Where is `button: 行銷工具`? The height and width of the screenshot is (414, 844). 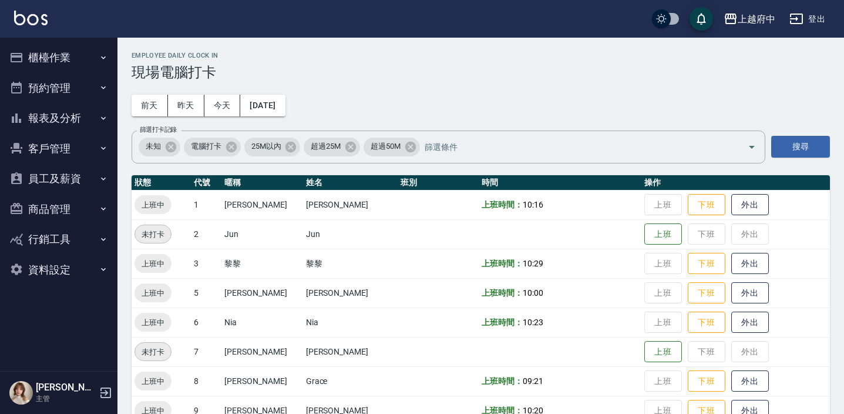 button: 行銷工具 is located at coordinates (59, 239).